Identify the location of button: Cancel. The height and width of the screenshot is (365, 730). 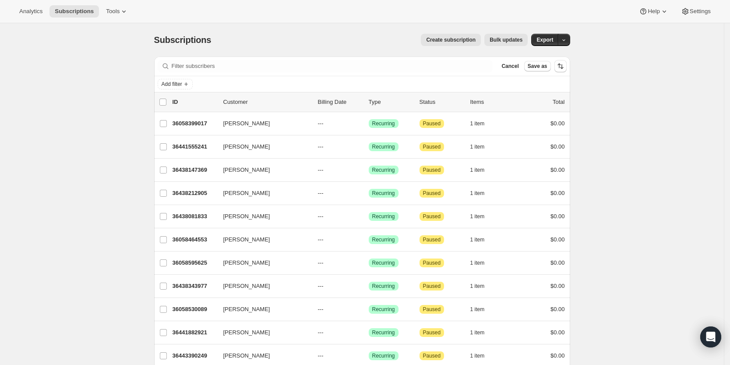
(510, 66).